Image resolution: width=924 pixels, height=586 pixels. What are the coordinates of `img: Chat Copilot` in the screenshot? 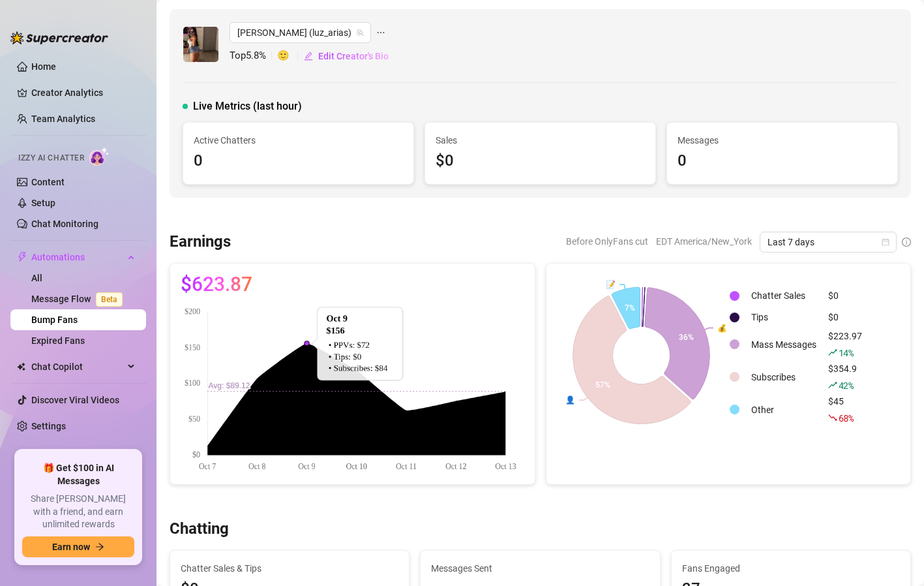 It's located at (21, 367).